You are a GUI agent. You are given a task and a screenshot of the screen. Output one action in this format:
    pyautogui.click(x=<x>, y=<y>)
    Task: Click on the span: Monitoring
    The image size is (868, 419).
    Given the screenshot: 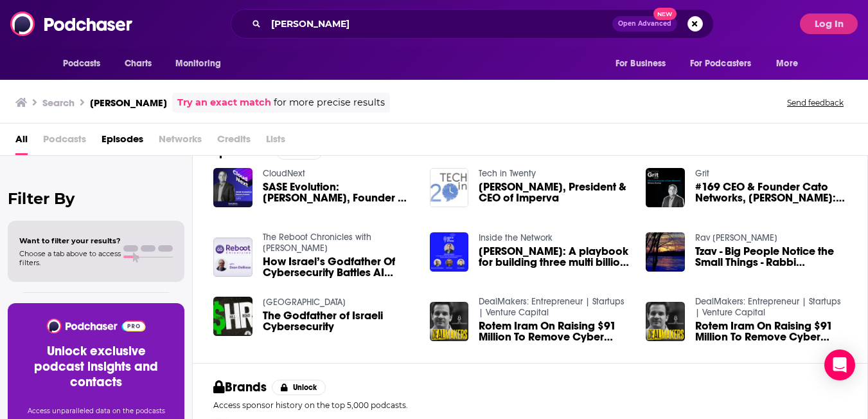 What is the action you would take?
    pyautogui.click(x=198, y=63)
    